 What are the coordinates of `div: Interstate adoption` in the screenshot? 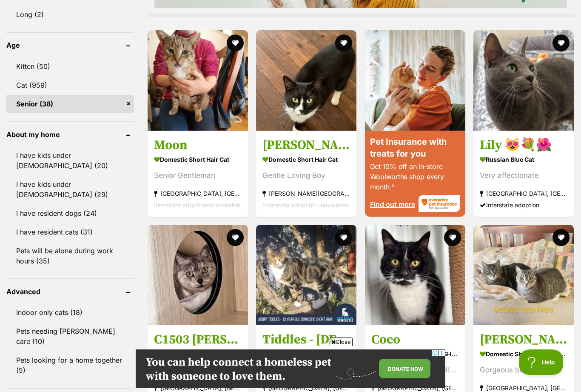 It's located at (524, 204).